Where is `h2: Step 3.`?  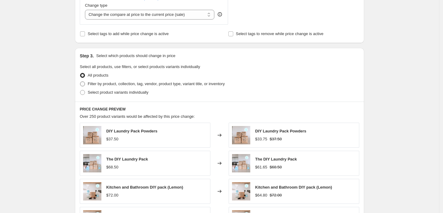 h2: Step 3. is located at coordinates (87, 56).